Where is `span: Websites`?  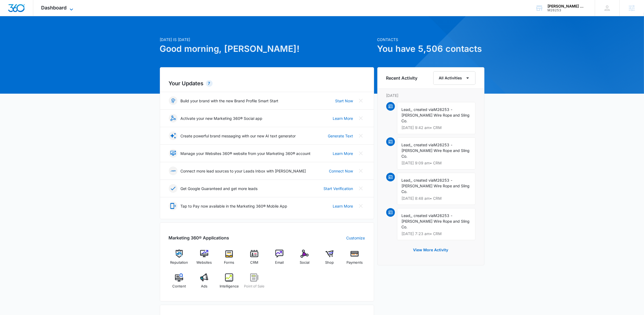 span: Websites is located at coordinates (204, 263).